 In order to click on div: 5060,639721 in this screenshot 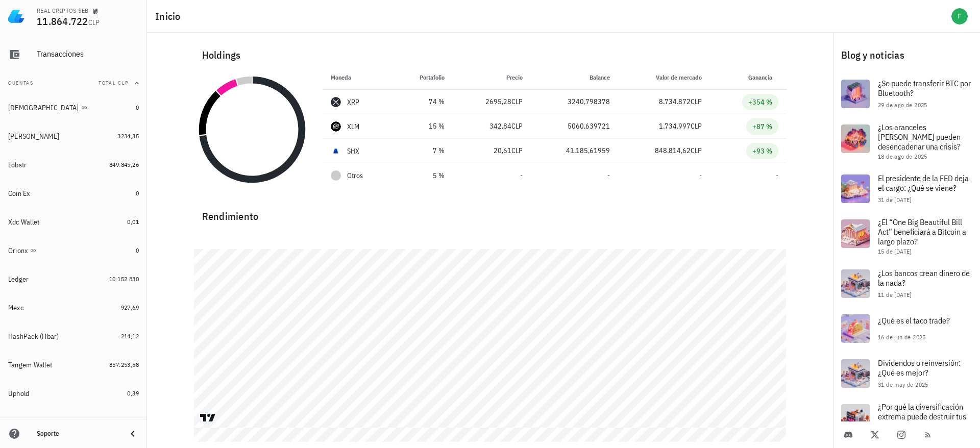, I will do `click(574, 126)`.